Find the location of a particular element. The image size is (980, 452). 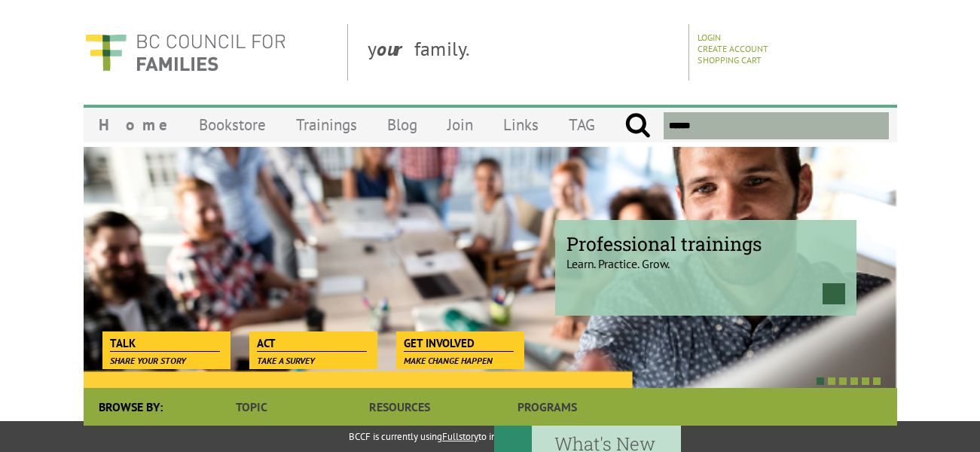

span: Act is located at coordinates (312, 343).